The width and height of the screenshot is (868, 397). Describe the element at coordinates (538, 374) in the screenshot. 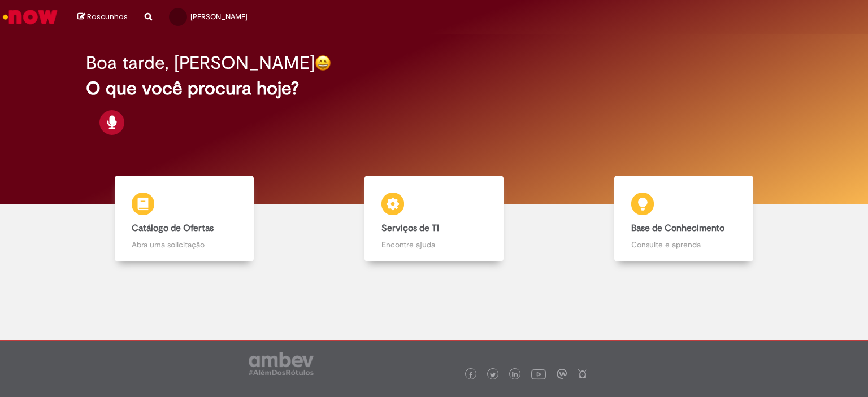

I see `img: logo_footer_youtube.png` at that location.